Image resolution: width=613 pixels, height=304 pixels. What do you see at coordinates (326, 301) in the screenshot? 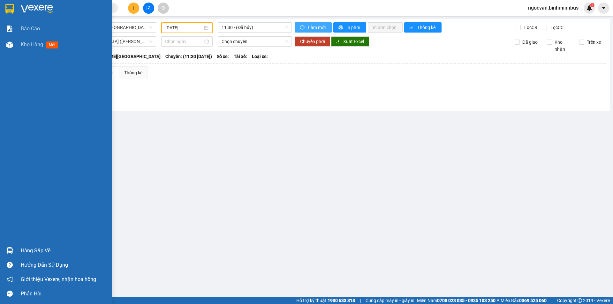
I see `span: Hỗ trợ kỹ thuật:` at bounding box center [326, 301].